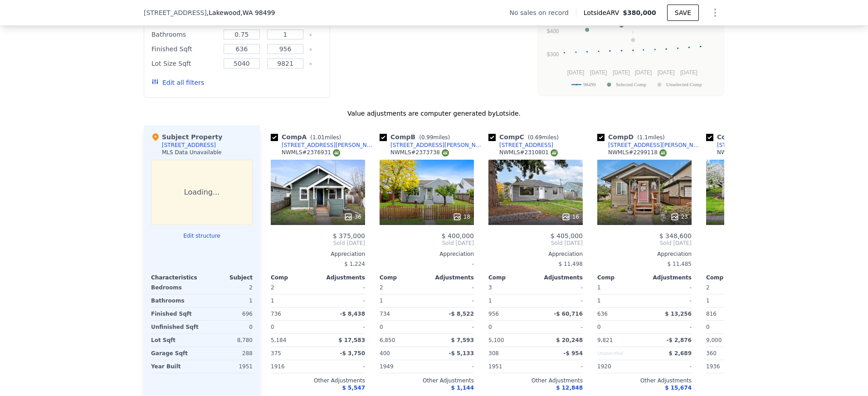 The width and height of the screenshot is (868, 396). What do you see at coordinates (678, 388) in the screenshot?
I see `span: $ 15,674` at bounding box center [678, 388].